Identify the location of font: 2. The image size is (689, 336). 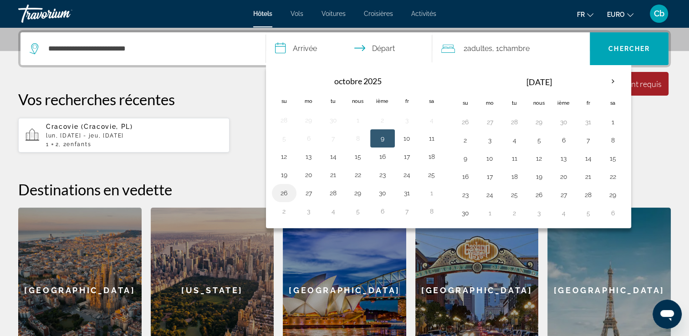
(57, 144).